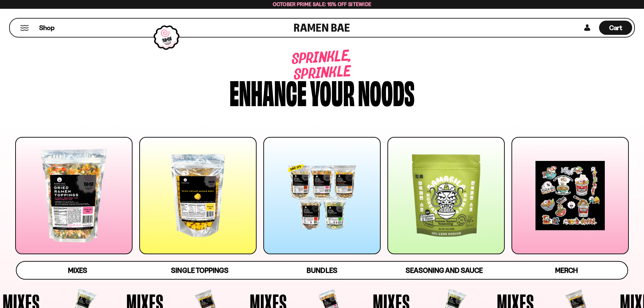  I want to click on span: Single Toppings, so click(199, 270).